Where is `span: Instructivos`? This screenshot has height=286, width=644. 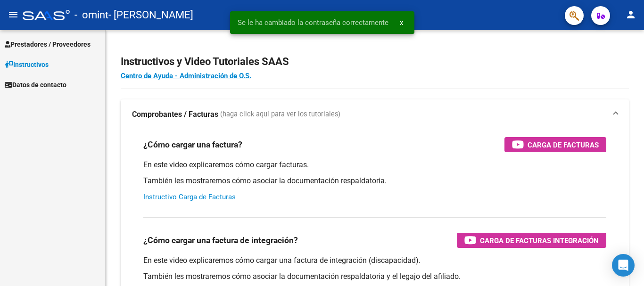 span: Instructivos is located at coordinates (26, 64).